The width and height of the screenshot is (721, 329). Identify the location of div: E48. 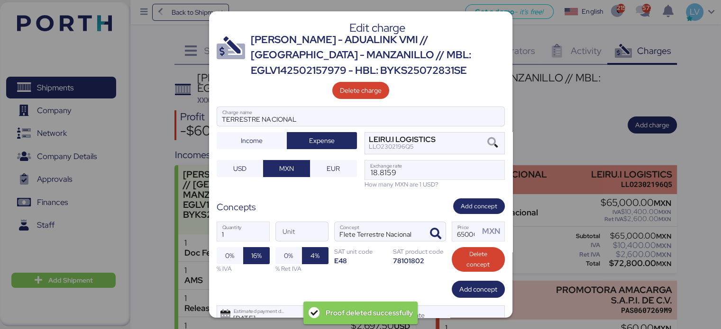
(361, 261).